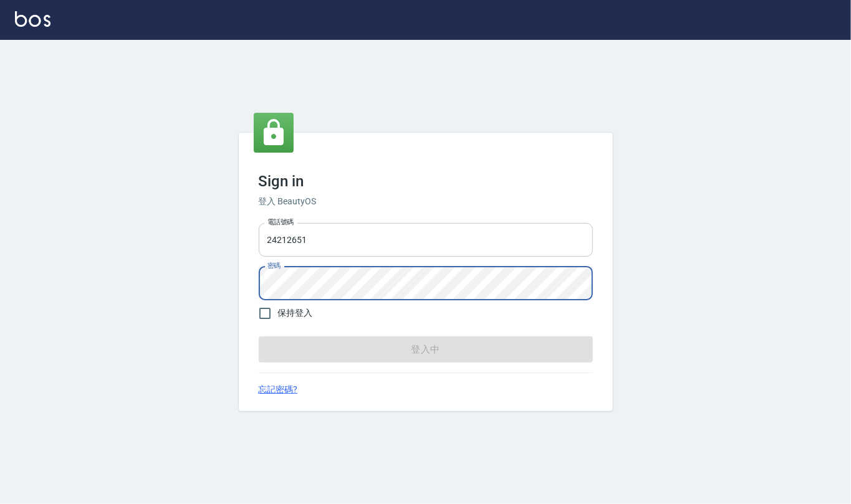 Image resolution: width=851 pixels, height=504 pixels. Describe the element at coordinates (426, 181) in the screenshot. I see `h3: Sign in` at that location.